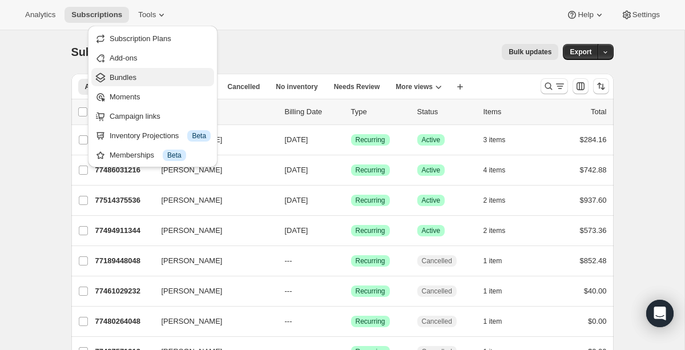 The width and height of the screenshot is (685, 350). What do you see at coordinates (501, 140) in the screenshot?
I see `button: 3 items` at bounding box center [501, 140].